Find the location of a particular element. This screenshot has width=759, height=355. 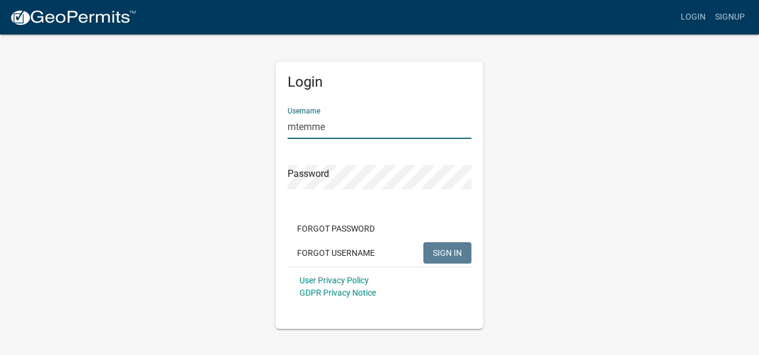

a: Signup is located at coordinates (730, 17).